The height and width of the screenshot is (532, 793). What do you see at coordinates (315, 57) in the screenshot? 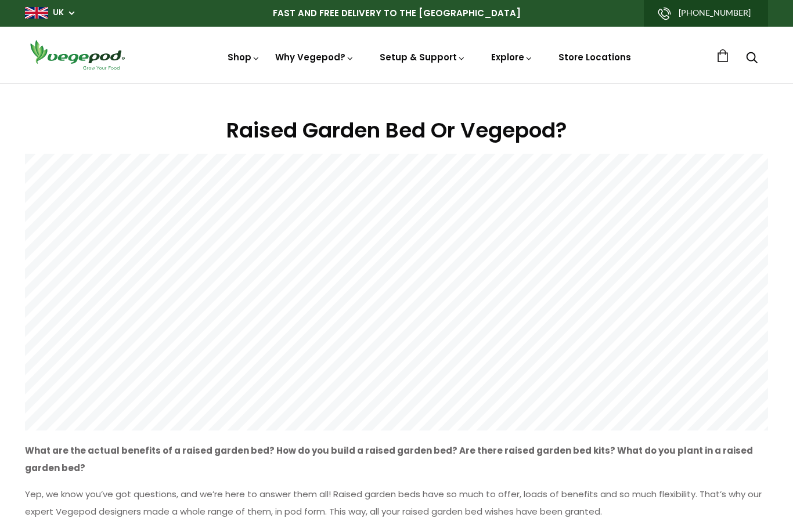
I see `a: Why Vegepod?` at bounding box center [315, 57].